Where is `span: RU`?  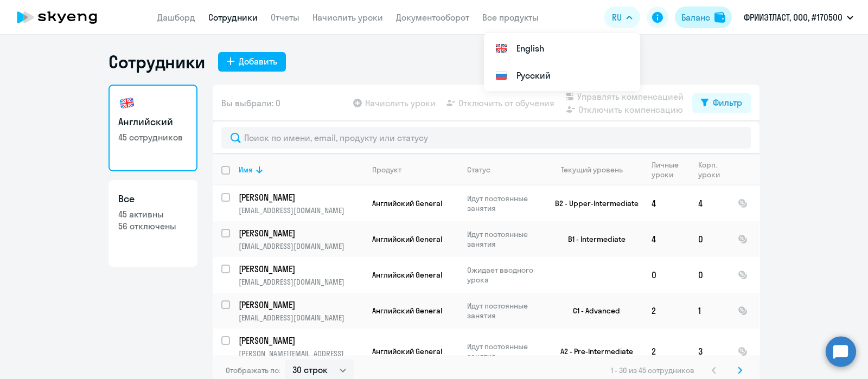 span: RU is located at coordinates (617, 18).